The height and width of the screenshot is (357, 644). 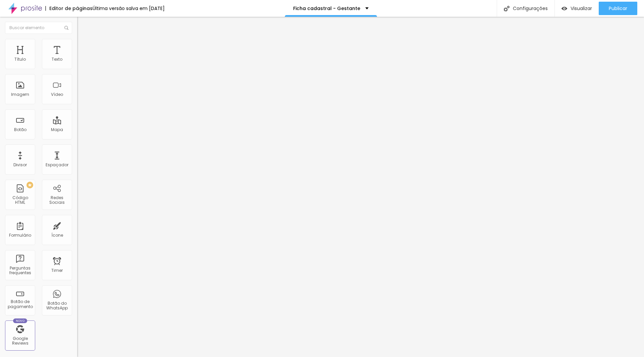 I want to click on div: Botão de pagamento, so click(x=20, y=304).